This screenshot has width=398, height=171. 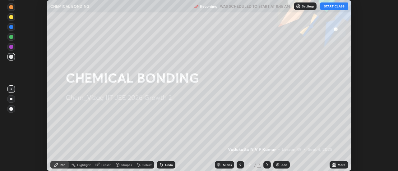 I want to click on p: CHEMICAL BONDING, so click(x=70, y=6).